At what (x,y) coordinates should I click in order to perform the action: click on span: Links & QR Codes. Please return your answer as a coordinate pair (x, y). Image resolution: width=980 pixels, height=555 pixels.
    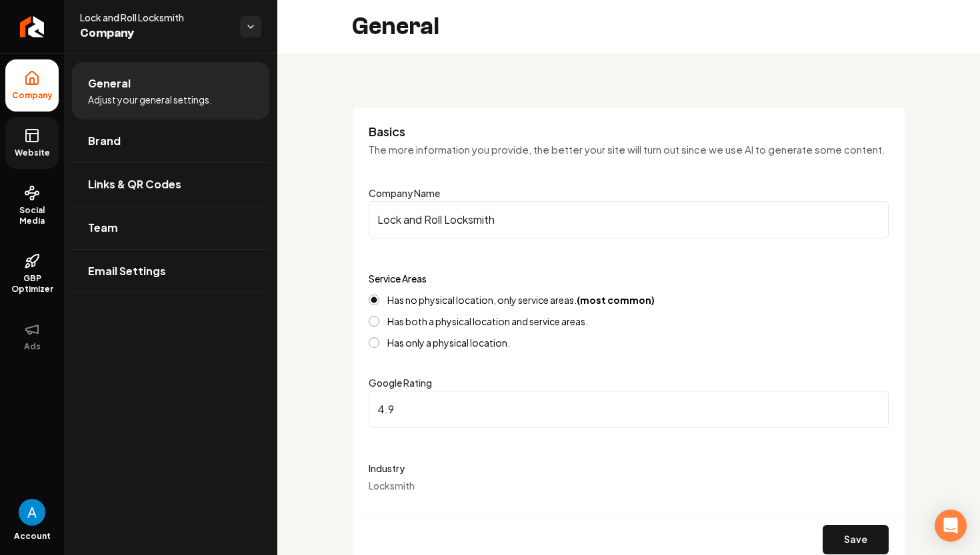
    Looking at the image, I should click on (135, 184).